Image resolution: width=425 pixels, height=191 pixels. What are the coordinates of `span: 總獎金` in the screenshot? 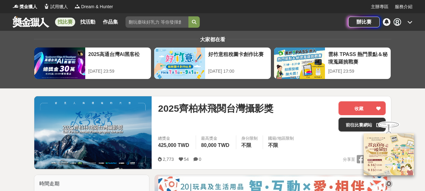 It's located at (174, 138).